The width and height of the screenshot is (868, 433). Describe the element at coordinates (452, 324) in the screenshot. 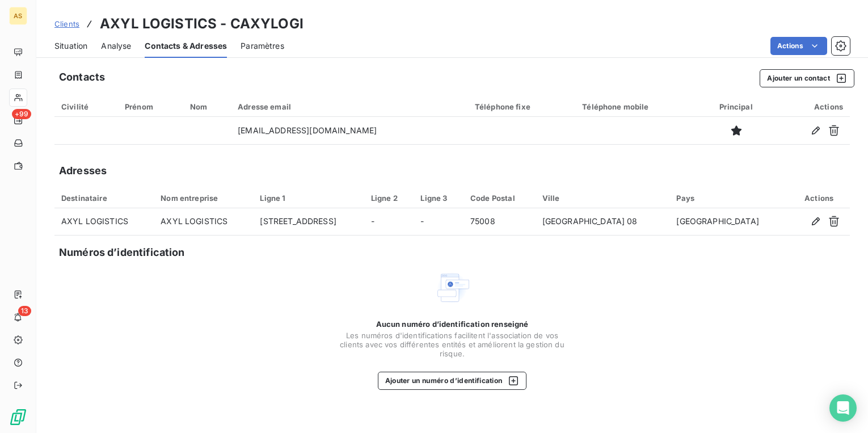

I see `span: Aucun numéro d’identification renseigné` at that location.